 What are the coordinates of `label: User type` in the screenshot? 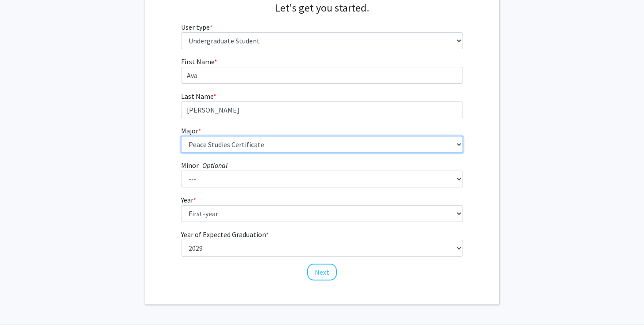 It's located at (197, 27).